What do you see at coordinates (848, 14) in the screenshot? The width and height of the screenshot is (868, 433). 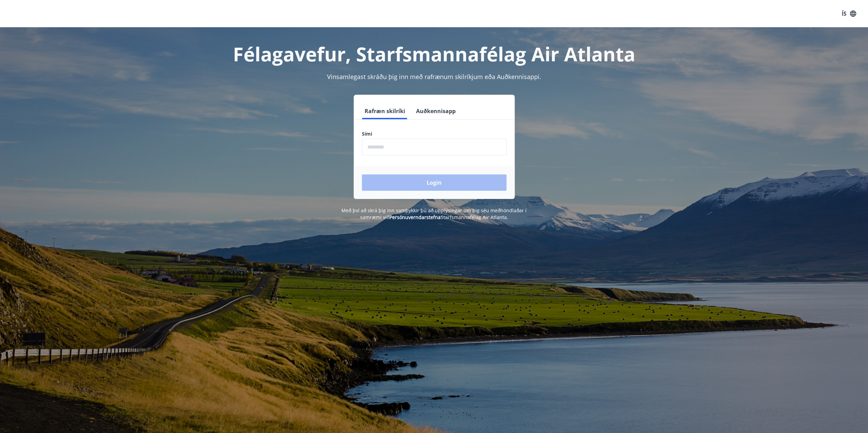 I see `button: ÍS` at bounding box center [848, 14].